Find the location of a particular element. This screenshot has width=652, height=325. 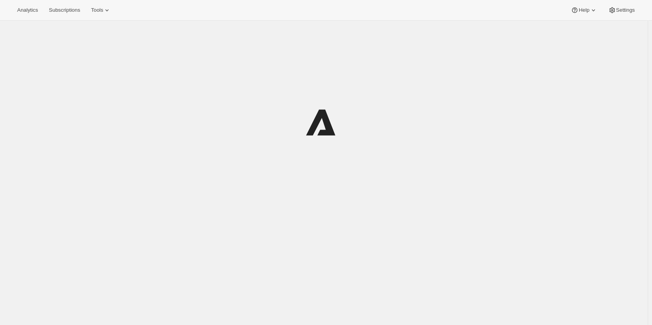

button: Tools is located at coordinates (101, 10).